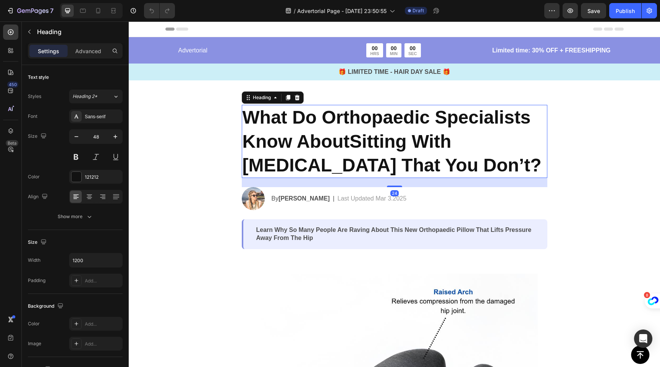 Image resolution: width=660 pixels, height=367 pixels. Describe the element at coordinates (85, 96) in the screenshot. I see `span: Heading 2*` at that location.